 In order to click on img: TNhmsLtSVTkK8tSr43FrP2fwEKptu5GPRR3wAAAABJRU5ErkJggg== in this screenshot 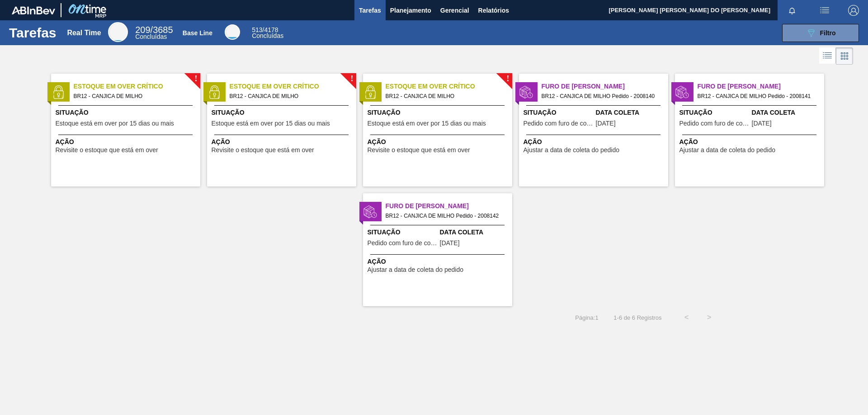, I will do `click(33, 10)`.